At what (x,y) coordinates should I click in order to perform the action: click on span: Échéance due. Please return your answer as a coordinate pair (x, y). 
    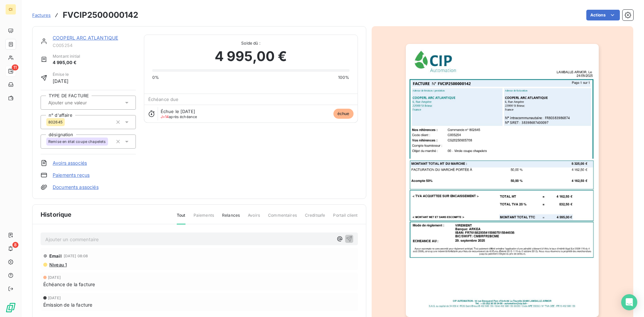
    Looking at the image, I should click on (163, 99).